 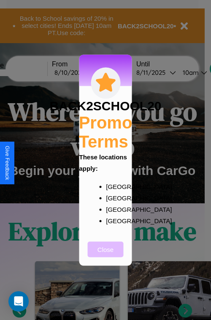 I want to click on button: Close, so click(x=106, y=249).